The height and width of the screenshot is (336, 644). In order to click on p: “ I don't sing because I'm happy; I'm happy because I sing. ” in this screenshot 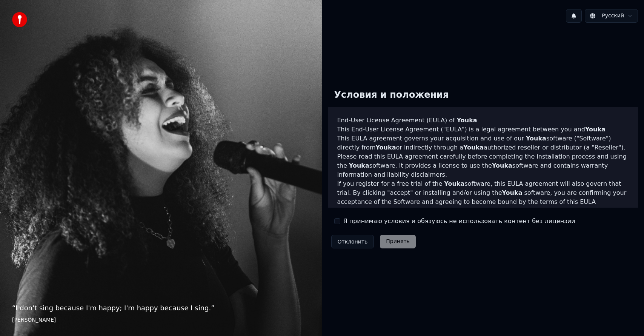, I will do `click(161, 308)`.